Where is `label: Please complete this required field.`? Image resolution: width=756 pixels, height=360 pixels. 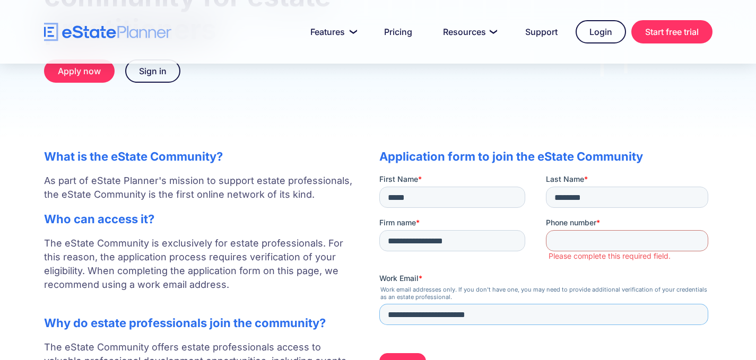
label: Please complete this required field. is located at coordinates (251, 82).